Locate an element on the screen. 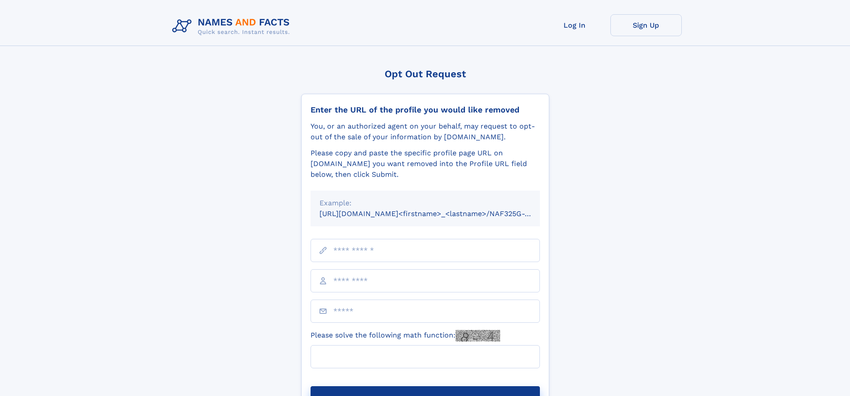  a: Sign Up is located at coordinates (646, 25).